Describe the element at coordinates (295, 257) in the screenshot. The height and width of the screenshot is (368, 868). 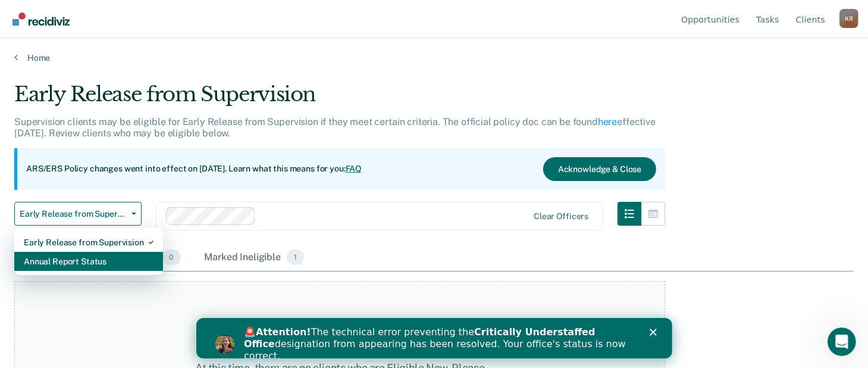
I see `span: 1` at that location.